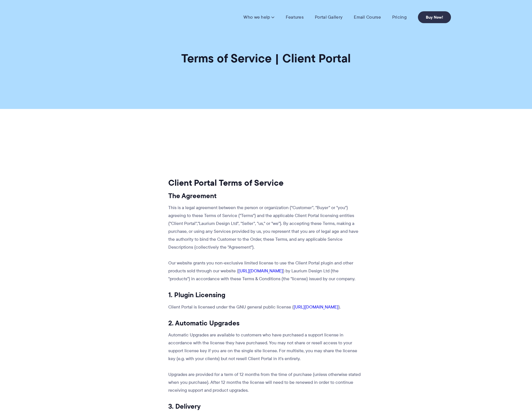  Describe the element at coordinates (264, 271) in the screenshot. I see `p: Our website grants you non-exclusive limited license to use the Client Portal plugin and other pr...` at that location.